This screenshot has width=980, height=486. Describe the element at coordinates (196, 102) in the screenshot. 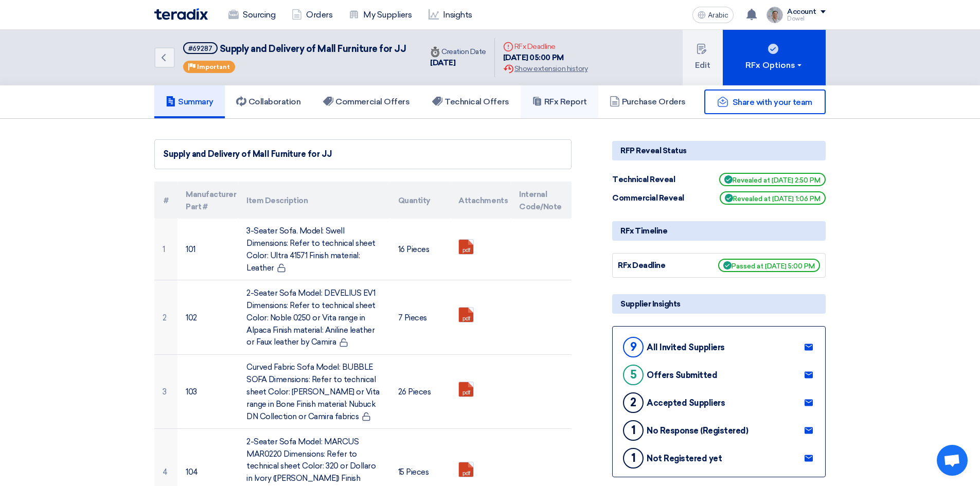

I see `font: Summary` at that location.